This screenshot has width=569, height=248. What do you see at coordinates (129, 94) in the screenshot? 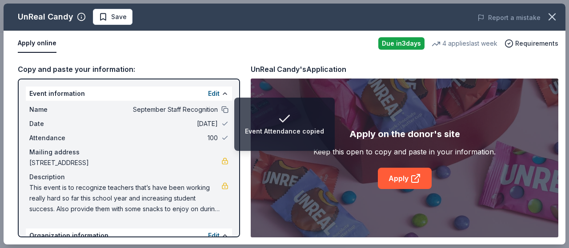
I see `div: Event information` at bounding box center [129, 94].